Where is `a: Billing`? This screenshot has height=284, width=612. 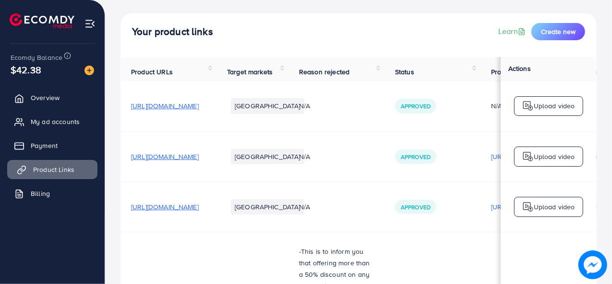
a: Billing is located at coordinates (52, 194).